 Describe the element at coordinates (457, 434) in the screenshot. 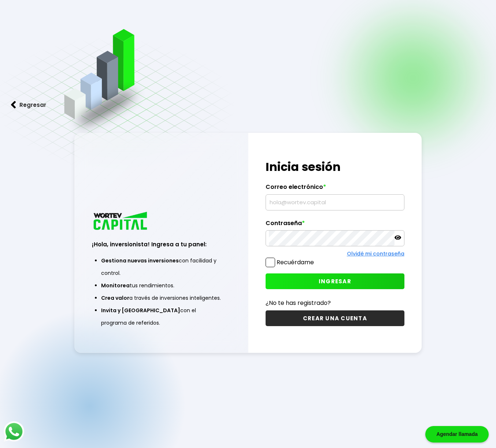

I see `div: Agendar llamada` at that location.